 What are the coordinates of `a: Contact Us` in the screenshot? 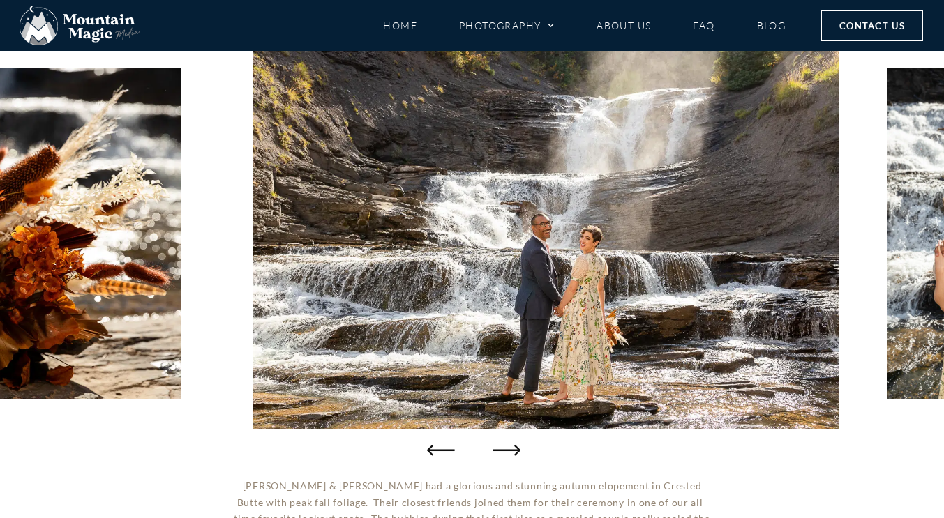 It's located at (872, 26).